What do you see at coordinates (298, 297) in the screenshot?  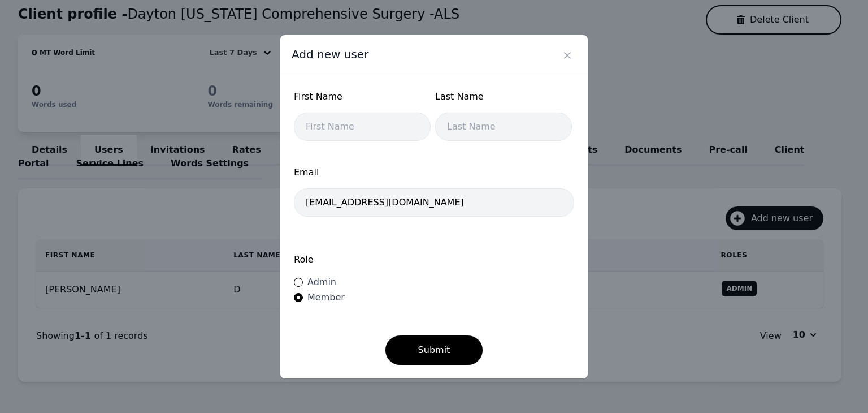 I see `input: Member` at bounding box center [298, 297].